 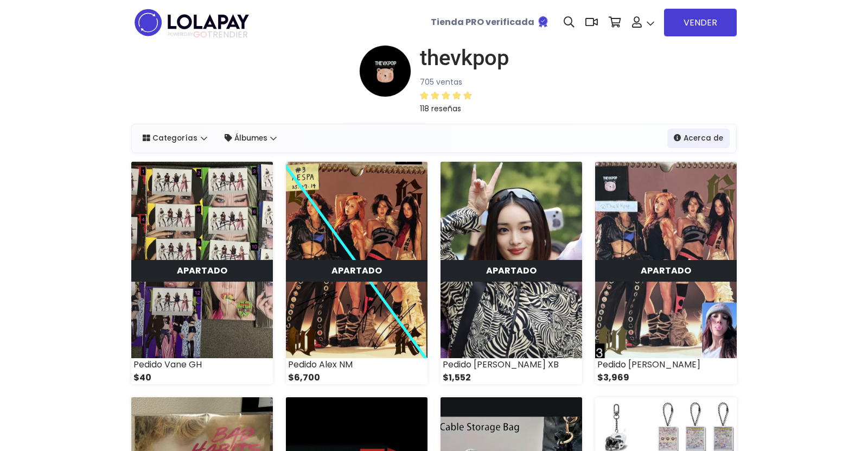 What do you see at coordinates (357, 260) in the screenshot?
I see `img: small_1759437575310.png` at bounding box center [357, 260].